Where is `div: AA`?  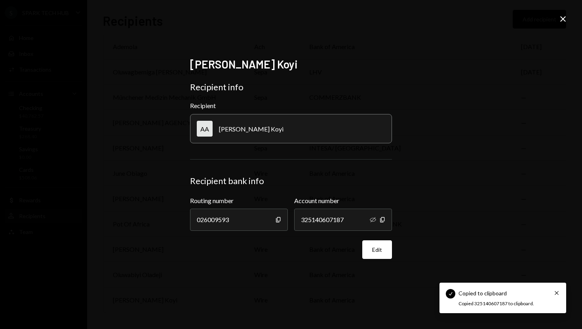
div: AA is located at coordinates (205, 129).